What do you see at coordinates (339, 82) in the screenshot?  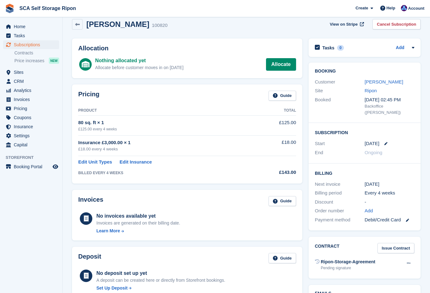 I see `div: Customer` at bounding box center [339, 82].